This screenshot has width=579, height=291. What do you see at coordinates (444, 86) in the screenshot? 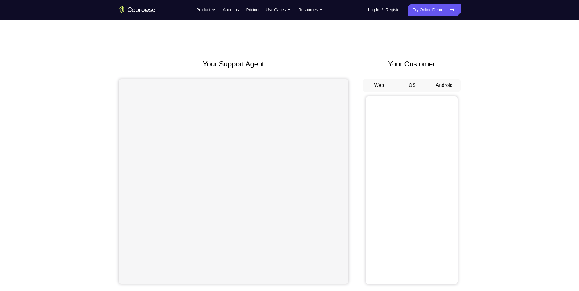
I see `button: Android` at bounding box center [444, 86].